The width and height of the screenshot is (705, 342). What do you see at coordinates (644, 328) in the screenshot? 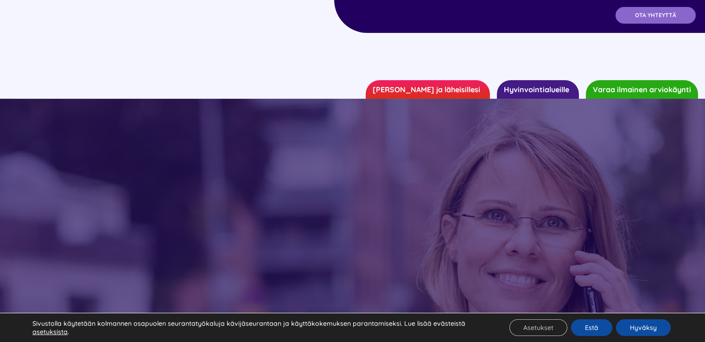
I see `button: Hyväksy` at bounding box center [644, 328].